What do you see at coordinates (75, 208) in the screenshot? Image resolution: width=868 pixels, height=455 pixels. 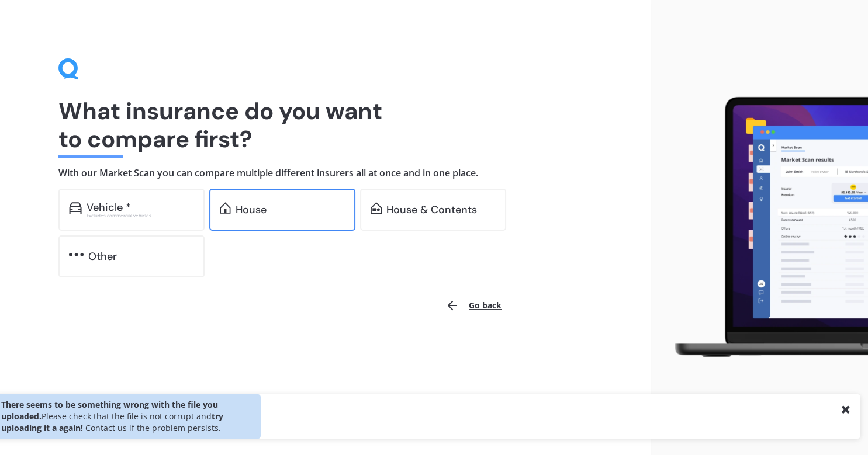 I see `img: car.f15378c7a67c060ca3f3.svg` at bounding box center [75, 208].